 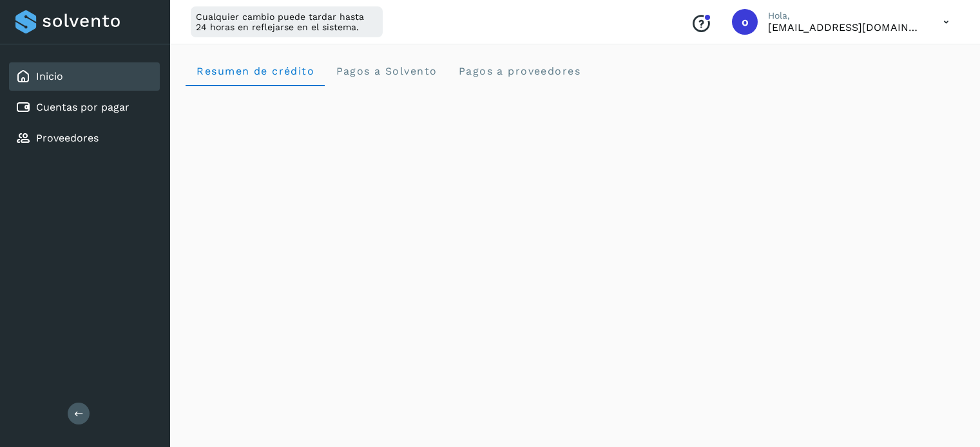 What do you see at coordinates (84, 76) in the screenshot?
I see `div: Inicio` at bounding box center [84, 76].